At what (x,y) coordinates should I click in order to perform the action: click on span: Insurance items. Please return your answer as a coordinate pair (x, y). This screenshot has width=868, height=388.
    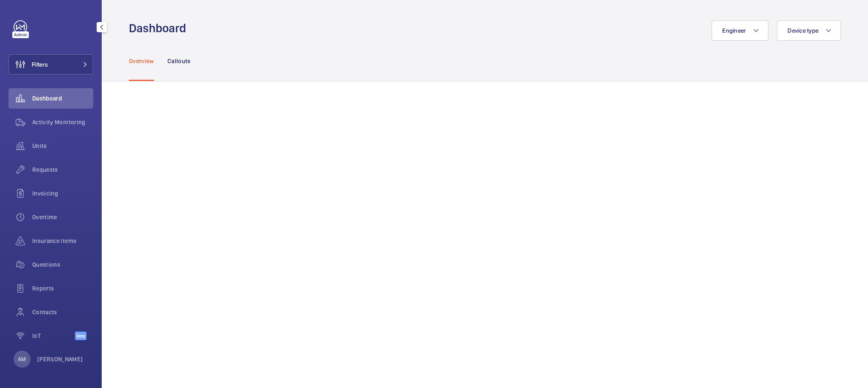
    Looking at the image, I should click on (62, 241).